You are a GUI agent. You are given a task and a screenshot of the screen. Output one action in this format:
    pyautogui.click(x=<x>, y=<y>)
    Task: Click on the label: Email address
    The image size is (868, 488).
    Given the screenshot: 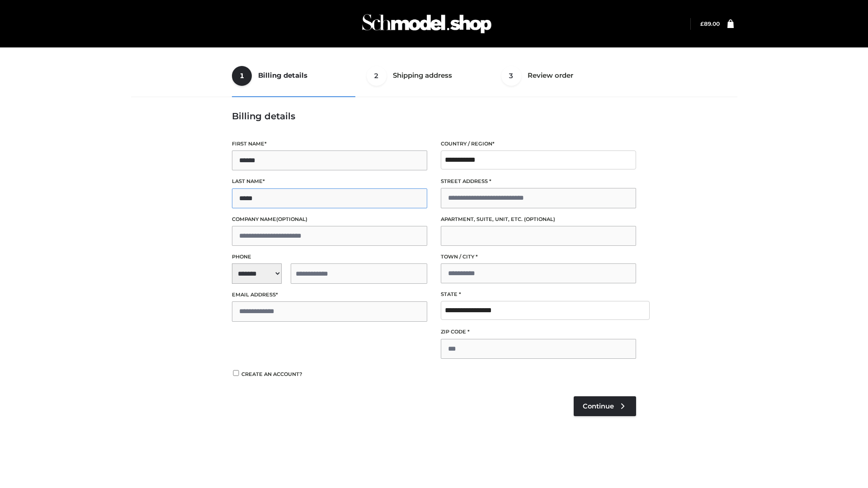 What is the action you would take?
    pyautogui.click(x=330, y=295)
    